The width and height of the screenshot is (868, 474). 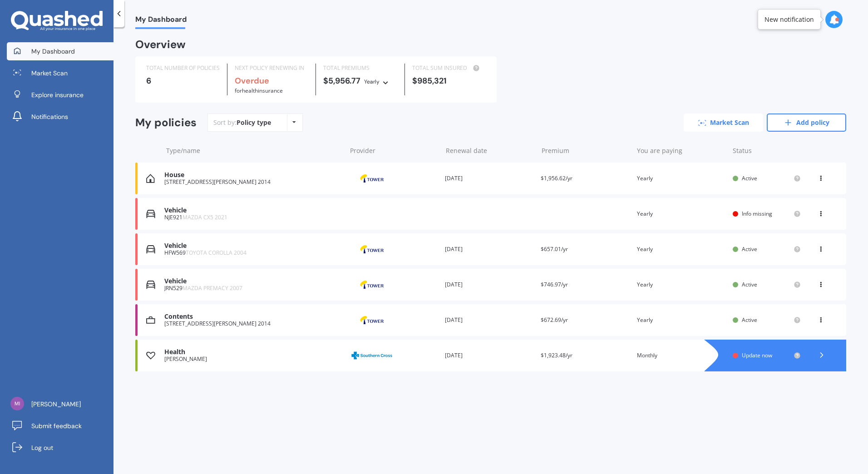 What do you see at coordinates (554, 320) in the screenshot?
I see `span: $672.69/yr` at bounding box center [554, 320].